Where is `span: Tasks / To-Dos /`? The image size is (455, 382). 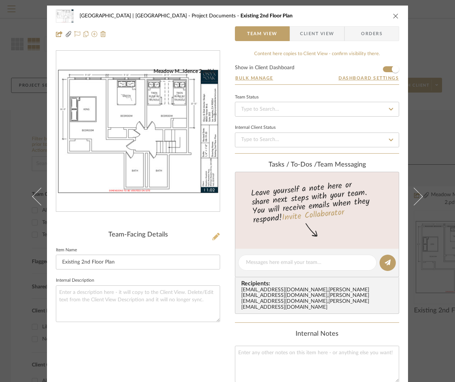 span: Tasks / To-Dos / is located at coordinates (293, 165).